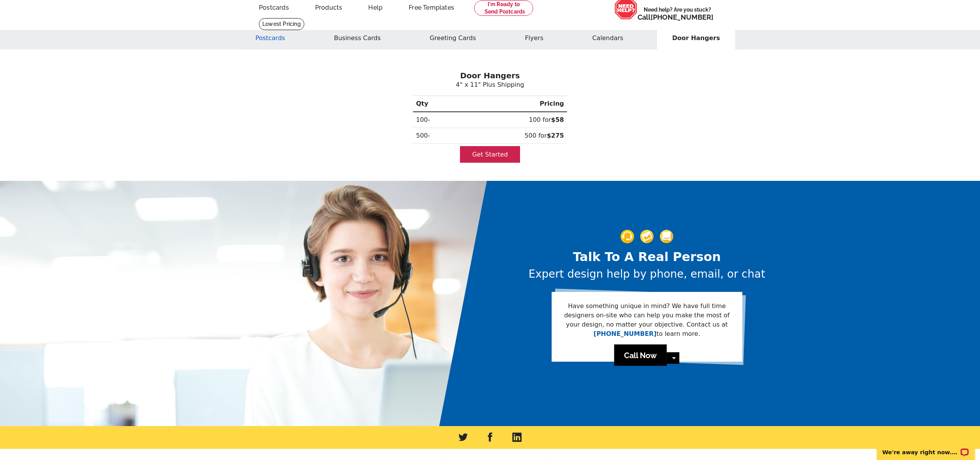  I want to click on button: Business Cards, so click(357, 39).